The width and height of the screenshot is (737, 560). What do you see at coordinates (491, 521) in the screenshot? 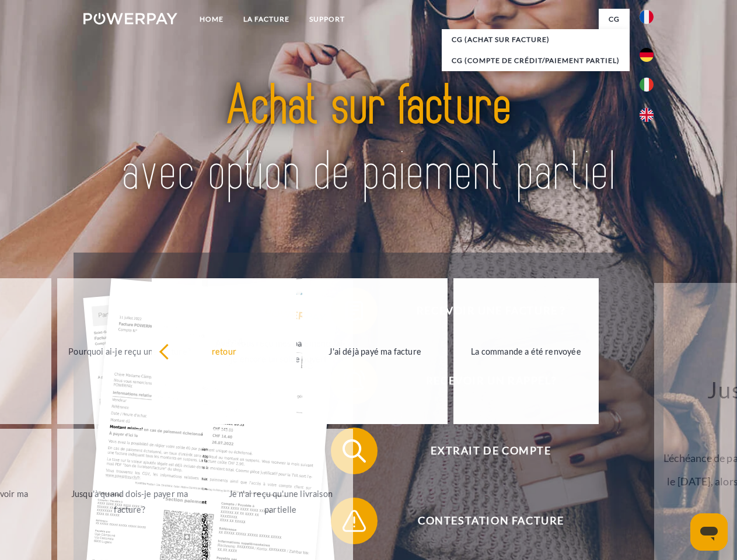
I see `span: Contestation Facture` at bounding box center [491, 521].